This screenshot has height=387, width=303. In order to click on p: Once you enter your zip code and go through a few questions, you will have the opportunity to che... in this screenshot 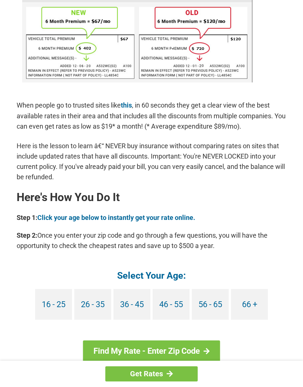, I will do `click(152, 241)`.